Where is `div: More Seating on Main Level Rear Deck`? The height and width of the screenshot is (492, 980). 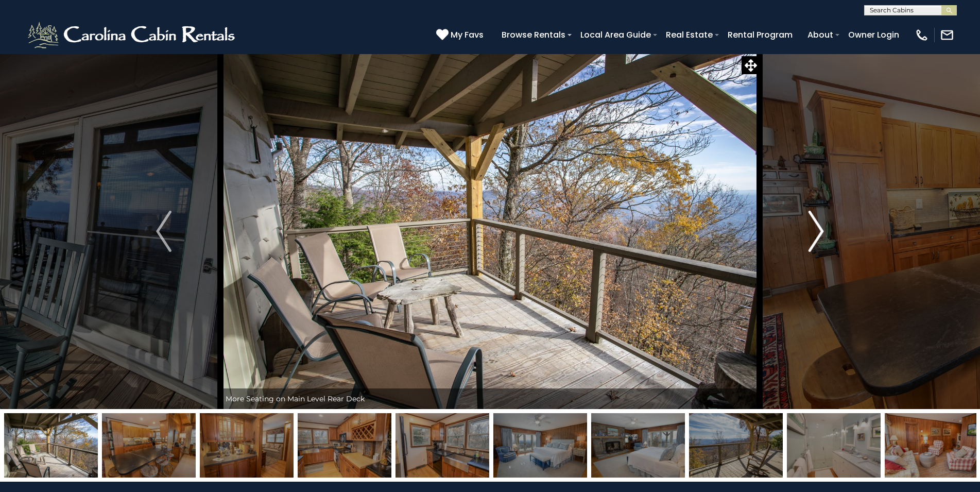 div: More Seating on Main Level Rear Deck is located at coordinates (490, 398).